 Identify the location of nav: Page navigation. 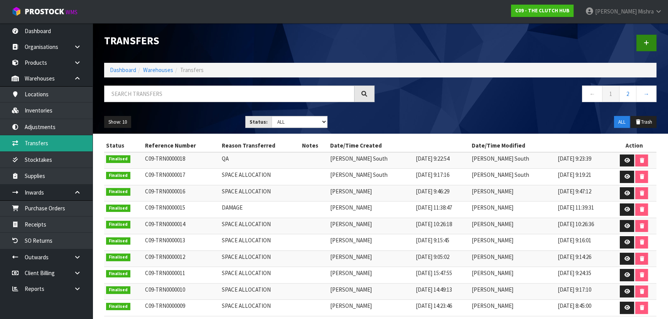
(521, 95).